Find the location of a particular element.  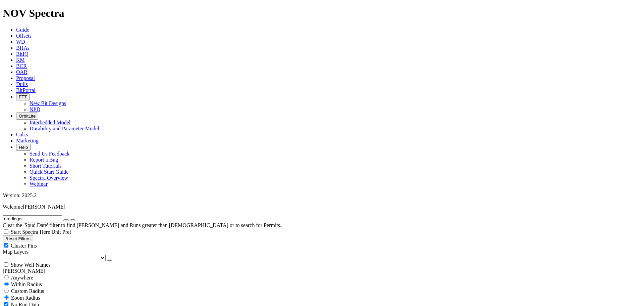

a: New Bit Designs is located at coordinates (47, 103).